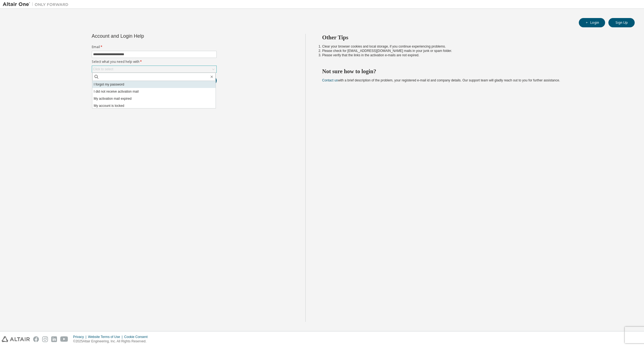  I want to click on button: Login, so click(591, 23).